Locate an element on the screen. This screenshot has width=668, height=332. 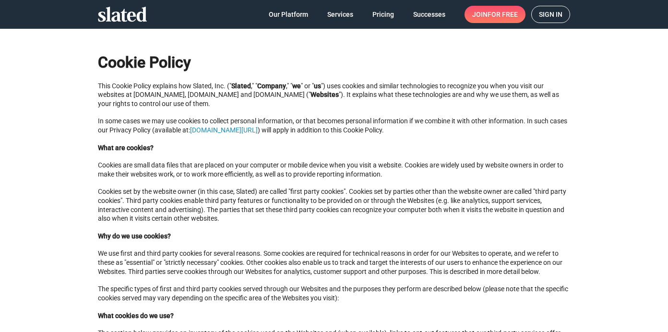
a: Successes is located at coordinates (429, 14).